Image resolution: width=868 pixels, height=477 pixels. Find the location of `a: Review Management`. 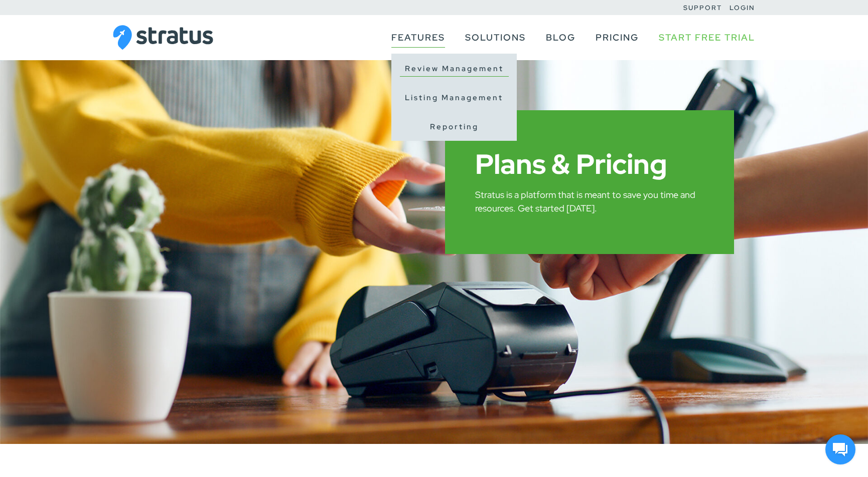

a: Review Management is located at coordinates (454, 69).